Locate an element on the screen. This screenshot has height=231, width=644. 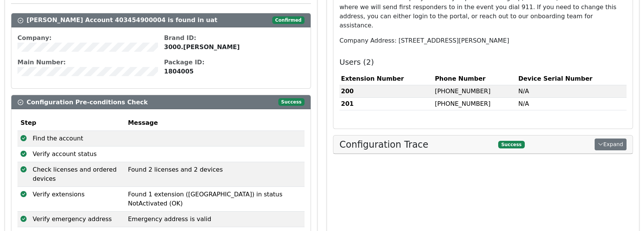
h5: Users (2) is located at coordinates (483, 62).